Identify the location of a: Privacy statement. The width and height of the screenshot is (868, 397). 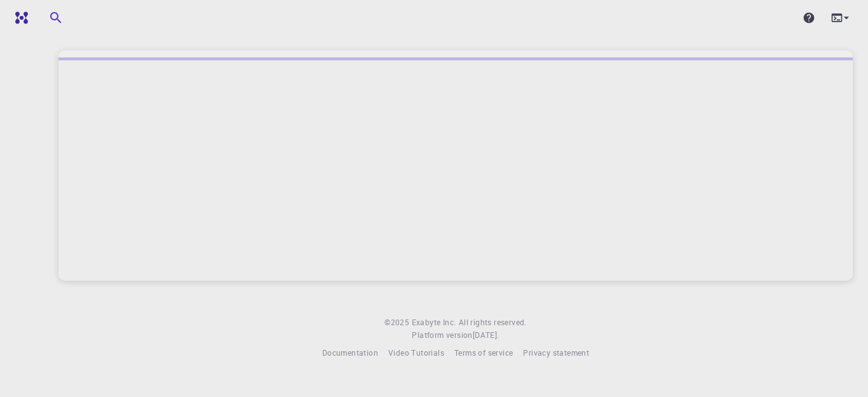
(556, 353).